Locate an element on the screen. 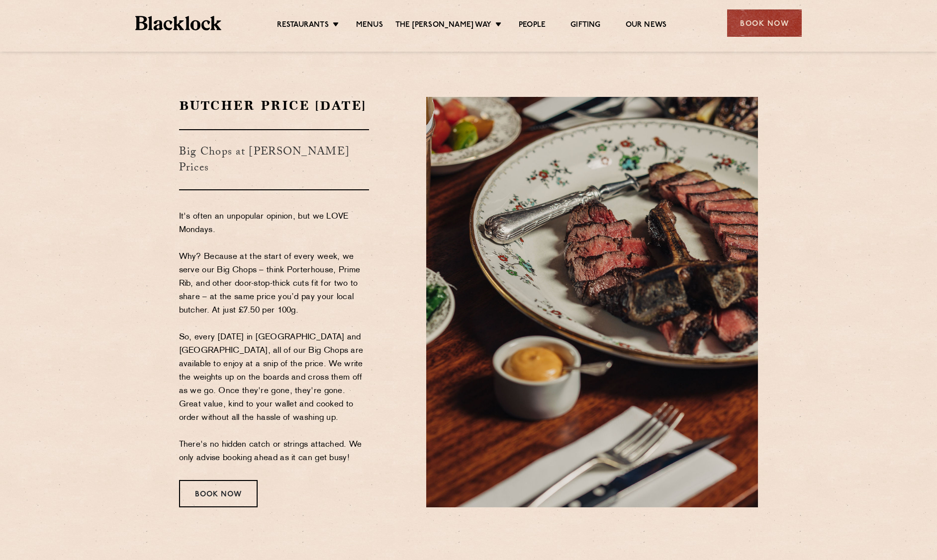 The height and width of the screenshot is (560, 937). a: Our News is located at coordinates (646, 26).